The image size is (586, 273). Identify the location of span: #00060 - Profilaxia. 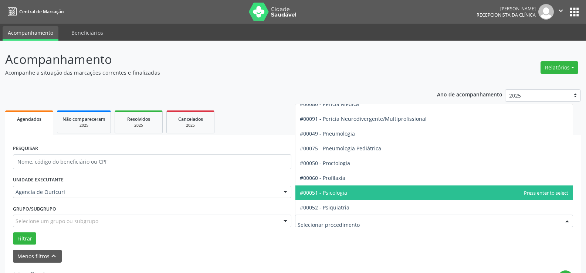
(322, 178).